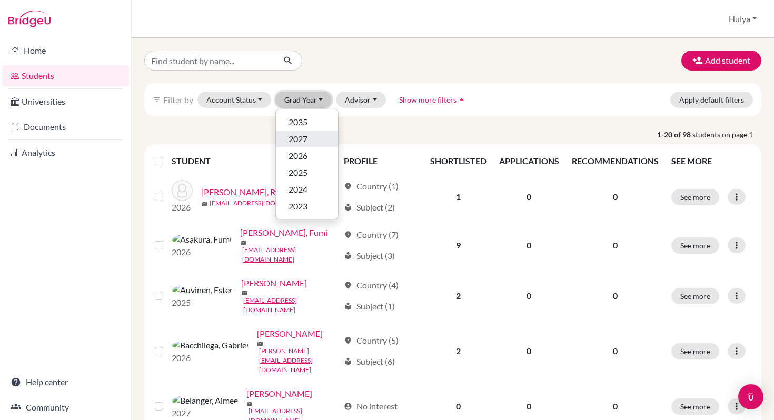 The image size is (774, 420). I want to click on i: arrow_drop_up, so click(462, 100).